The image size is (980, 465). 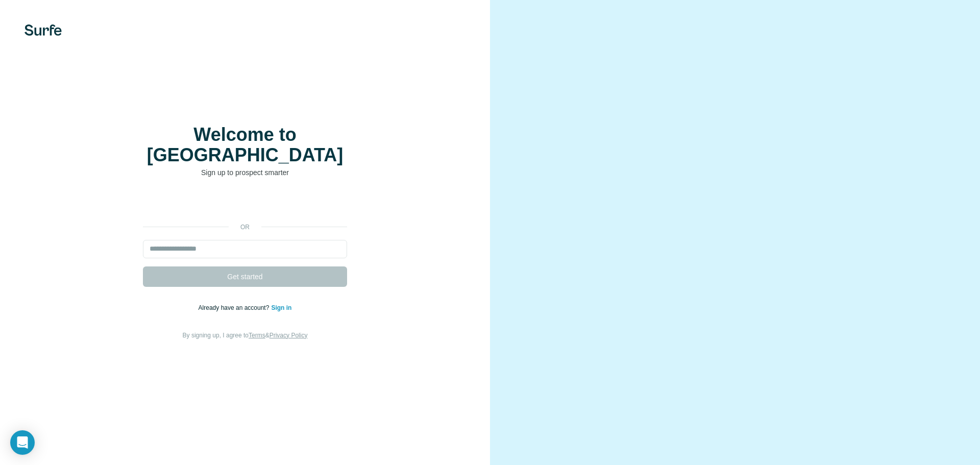 I want to click on a: Sign in, so click(x=281, y=307).